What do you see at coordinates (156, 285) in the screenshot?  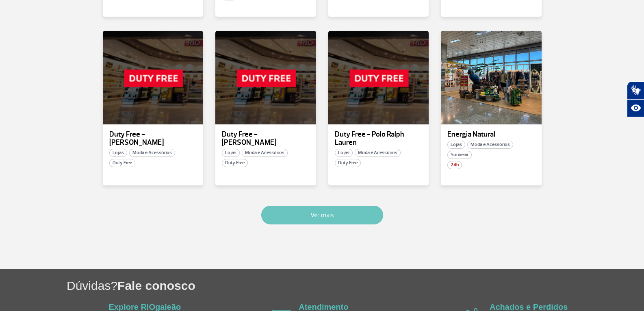 I see `span: Fale conosco` at bounding box center [156, 285].